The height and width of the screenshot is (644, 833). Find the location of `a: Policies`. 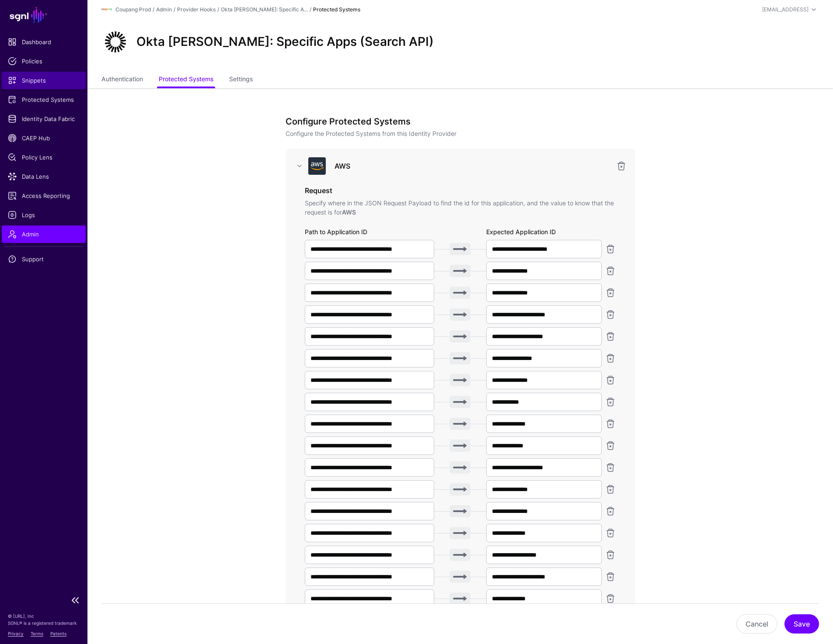

a: Policies is located at coordinates (44, 61).